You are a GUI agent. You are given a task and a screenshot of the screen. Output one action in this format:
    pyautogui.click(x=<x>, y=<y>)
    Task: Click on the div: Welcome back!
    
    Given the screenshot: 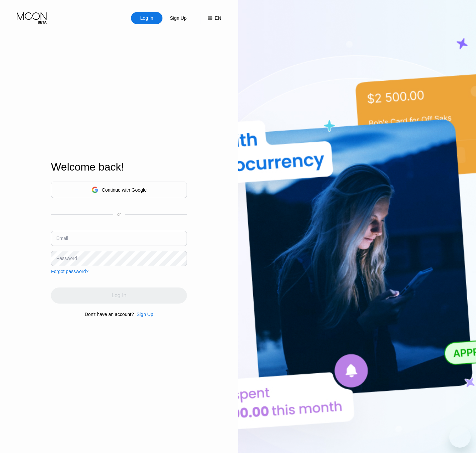 What is the action you would take?
    pyautogui.click(x=119, y=167)
    